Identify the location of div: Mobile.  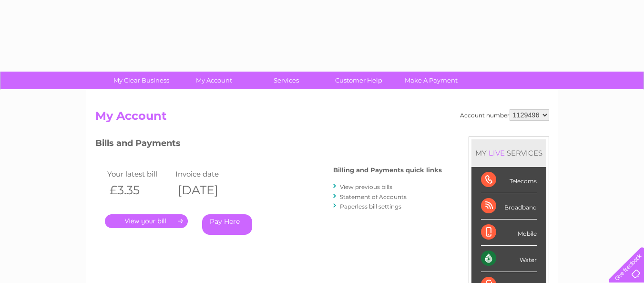
(509, 233).